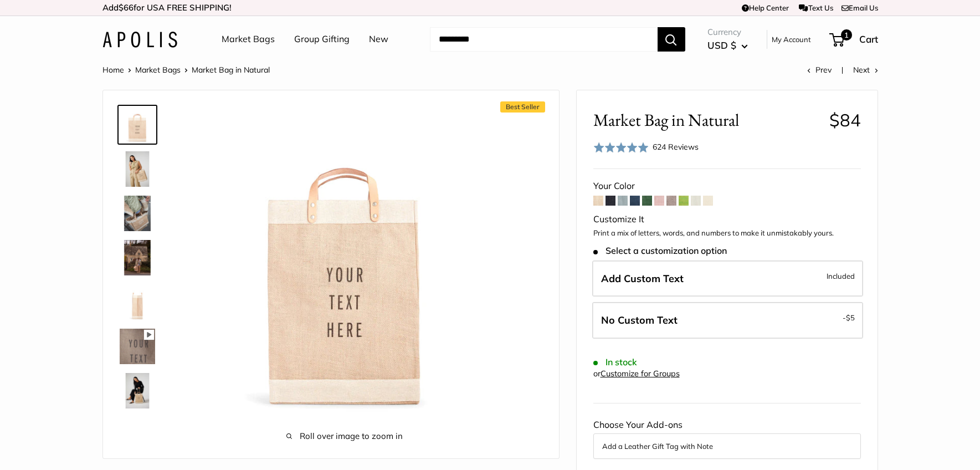  I want to click on span: Best Seller, so click(522, 107).